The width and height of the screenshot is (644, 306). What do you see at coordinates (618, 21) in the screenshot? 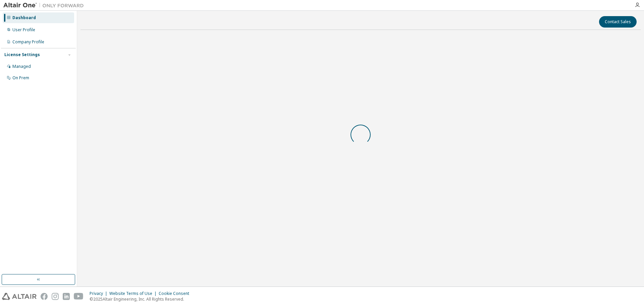
I see `button: Contact Sales` at bounding box center [618, 21].